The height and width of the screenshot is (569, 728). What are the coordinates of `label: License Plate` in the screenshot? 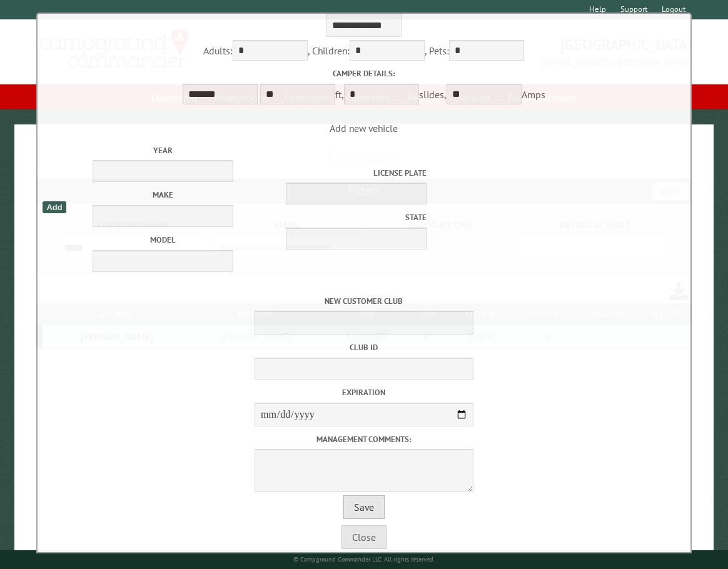 It's located at (340, 173).